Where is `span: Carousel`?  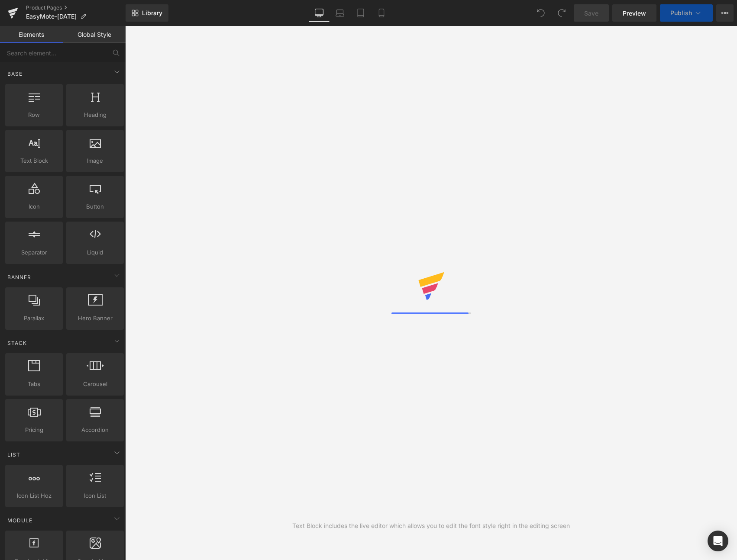 span: Carousel is located at coordinates (95, 384).